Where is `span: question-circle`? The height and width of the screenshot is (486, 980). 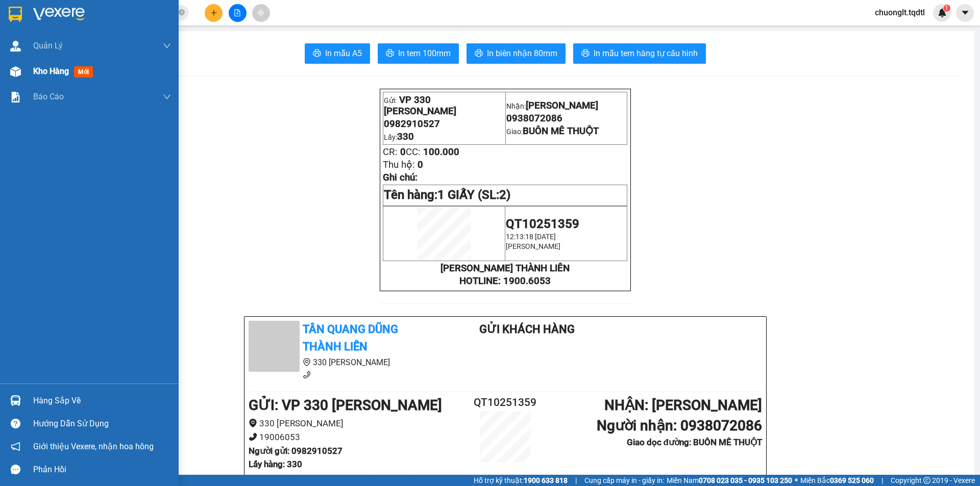
span: question-circle is located at coordinates (15, 424).